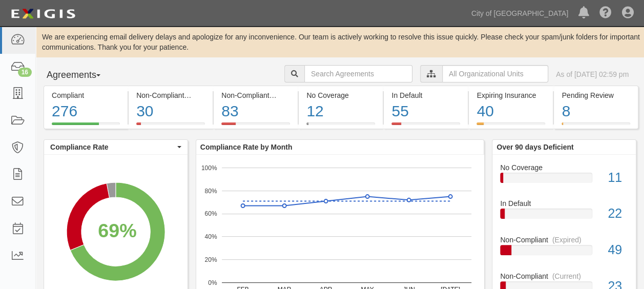  I want to click on img: logo-5460c22ac91f19d4615b14bd174203de0afe785f0fc80cf4dbbc73dc1793850b.png, so click(43, 14).